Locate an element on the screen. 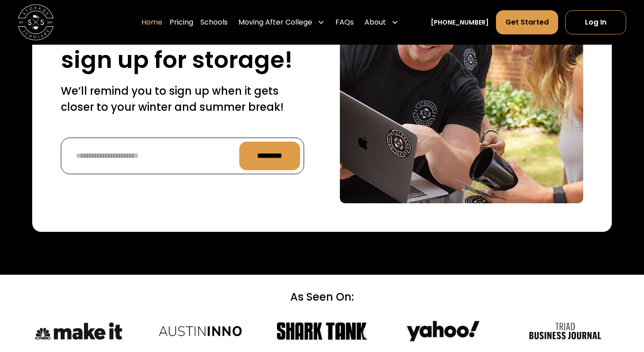 This screenshot has height=352, width=644. a: Home is located at coordinates (152, 22).